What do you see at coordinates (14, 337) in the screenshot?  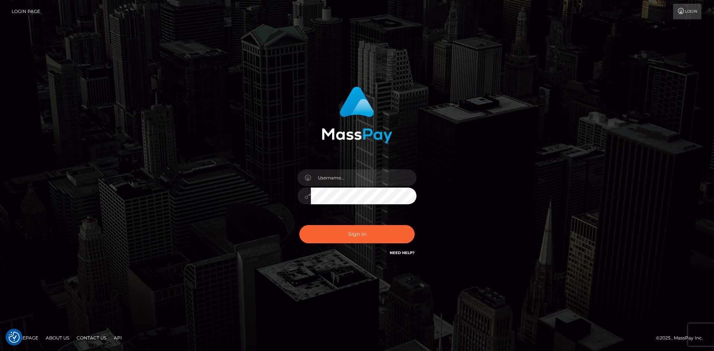 I see `button: Consent Preferences` at bounding box center [14, 337].